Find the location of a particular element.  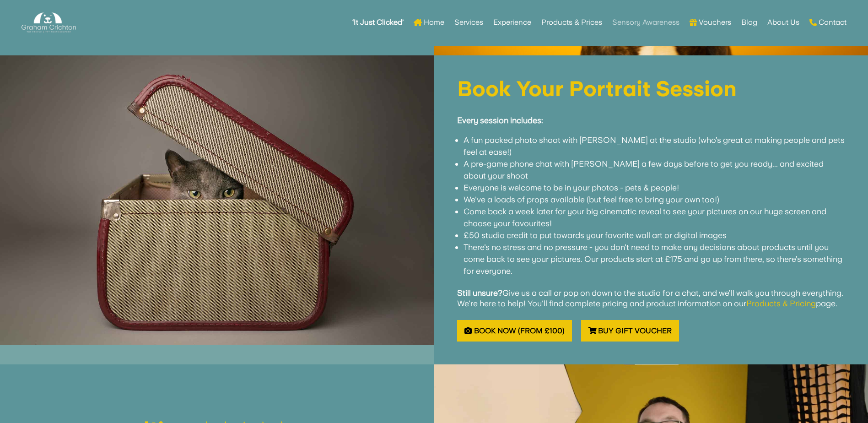

a: Products & Prices is located at coordinates (571, 23).